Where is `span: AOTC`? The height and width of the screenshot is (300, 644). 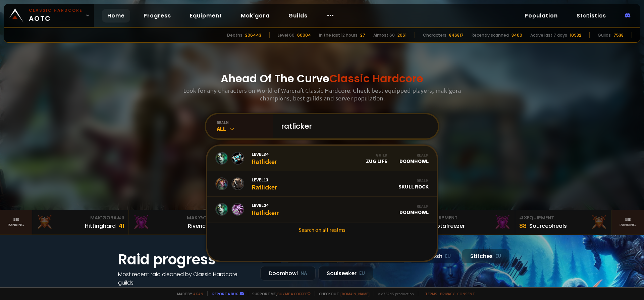 span: AOTC is located at coordinates (56, 16).